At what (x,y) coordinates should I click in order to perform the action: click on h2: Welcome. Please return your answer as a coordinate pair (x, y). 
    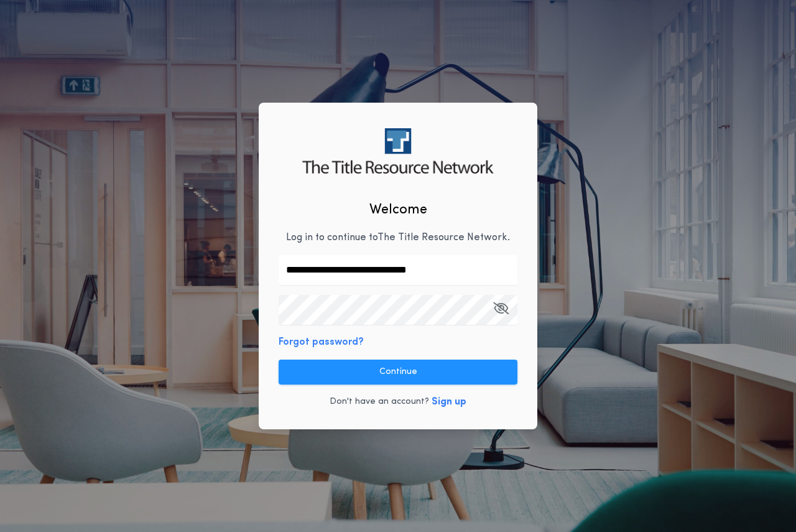
    Looking at the image, I should click on (398, 210).